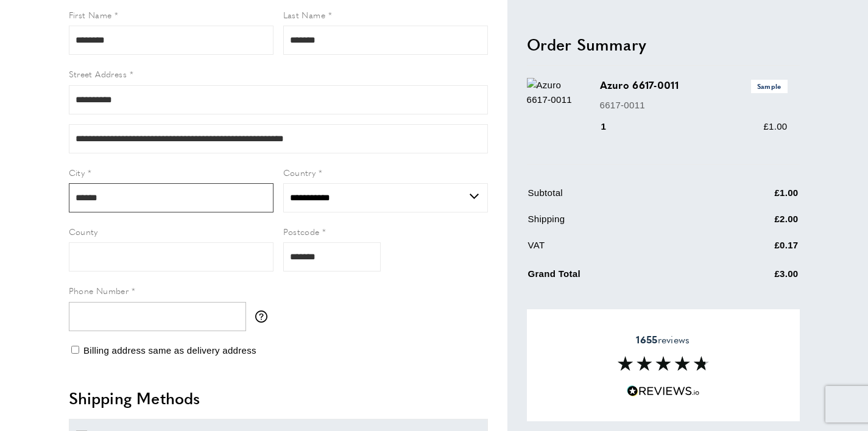  Describe the element at coordinates (663, 363) in the screenshot. I see `img: Reviews section` at that location.